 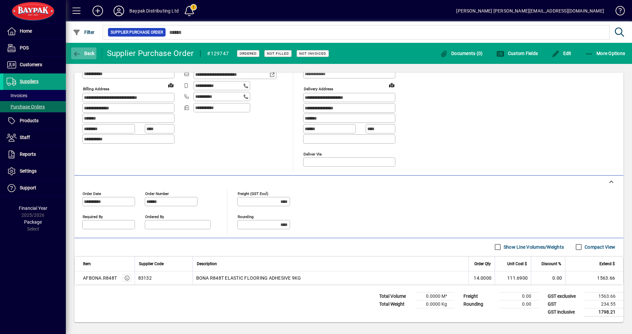 I want to click on button: Profile, so click(x=119, y=11).